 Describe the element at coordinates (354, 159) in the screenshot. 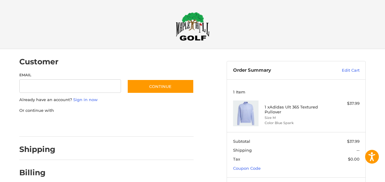

I see `span: $0.00` at that location.